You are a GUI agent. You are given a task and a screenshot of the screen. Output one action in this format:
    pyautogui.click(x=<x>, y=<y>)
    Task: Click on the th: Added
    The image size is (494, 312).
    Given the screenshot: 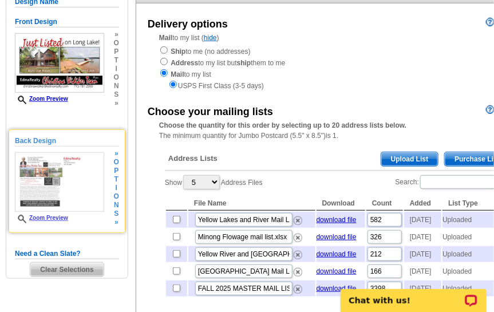 What is the action you would take?
    pyautogui.click(x=422, y=203)
    